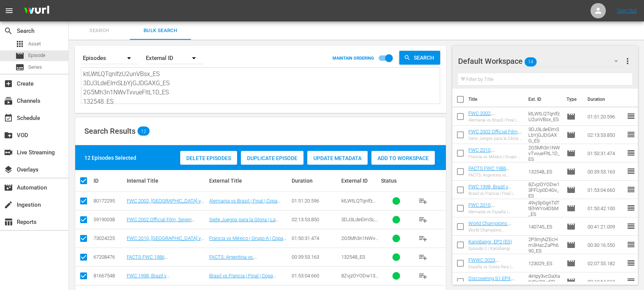 This screenshot has width=644, height=290. I want to click on span: Bulk Search, so click(160, 30).